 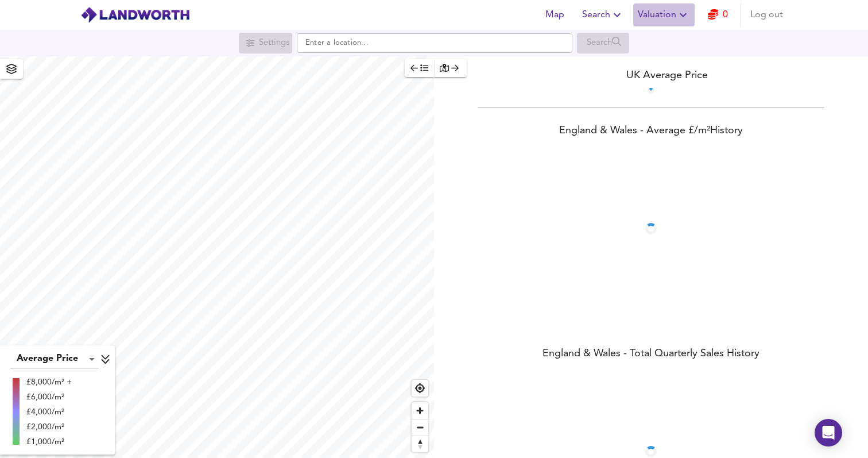 What do you see at coordinates (603, 15) in the screenshot?
I see `button: Search` at bounding box center [603, 15].